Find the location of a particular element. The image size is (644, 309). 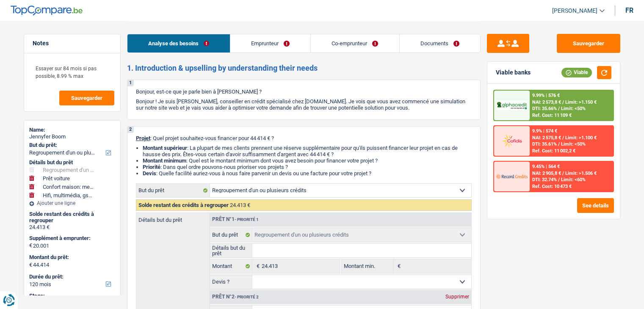

strong: Montant supérieur is located at coordinates (164, 148).